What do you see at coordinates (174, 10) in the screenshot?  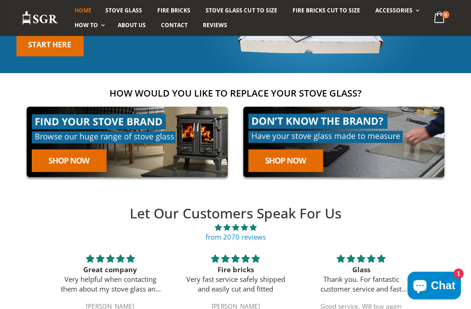 I see `span: Fire Bricks` at bounding box center [174, 10].